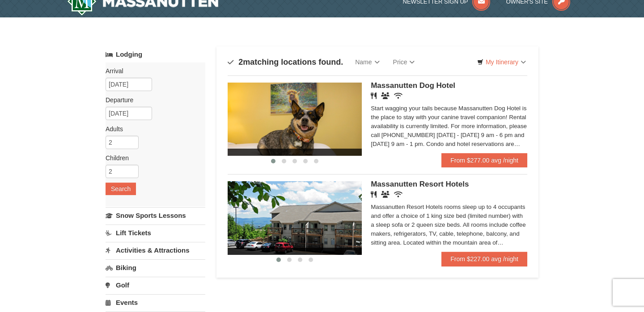 The height and width of the screenshot is (312, 644). I want to click on a: Price, so click(404, 62).